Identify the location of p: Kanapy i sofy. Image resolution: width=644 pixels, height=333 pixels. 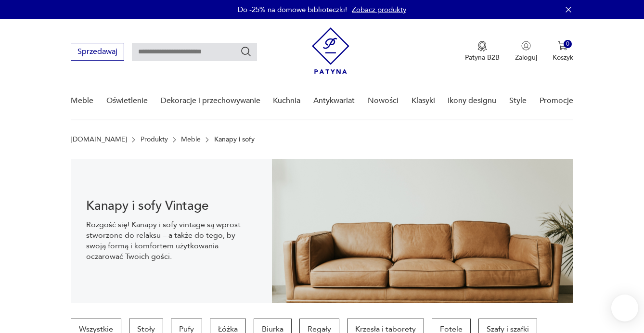
(235, 139).